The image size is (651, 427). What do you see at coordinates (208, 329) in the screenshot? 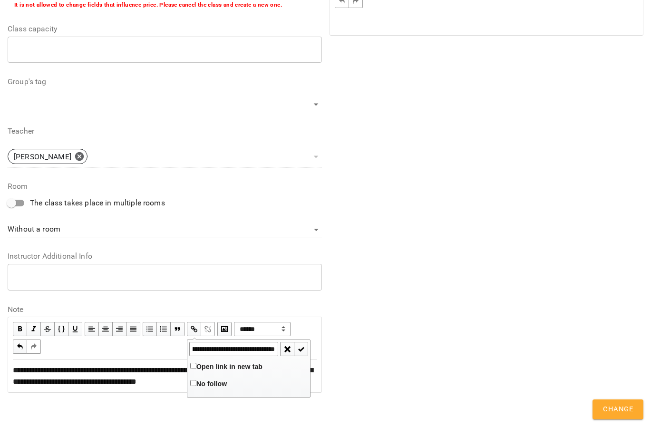
I see `button: Remove Link` at bounding box center [208, 329].